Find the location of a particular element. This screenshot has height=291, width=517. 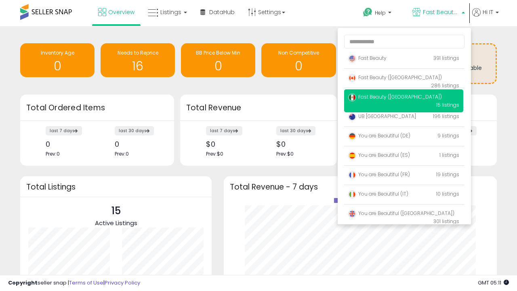

h3: Total Listings is located at coordinates (116, 187).